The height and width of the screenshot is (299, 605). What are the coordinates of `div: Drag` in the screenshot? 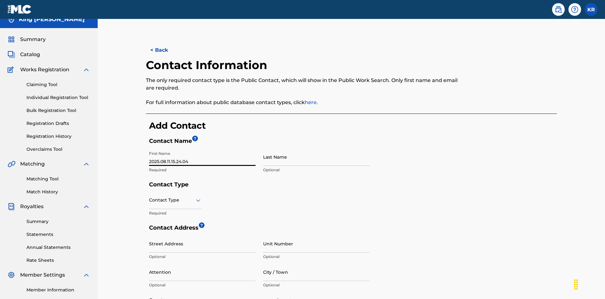 It's located at (576, 284).